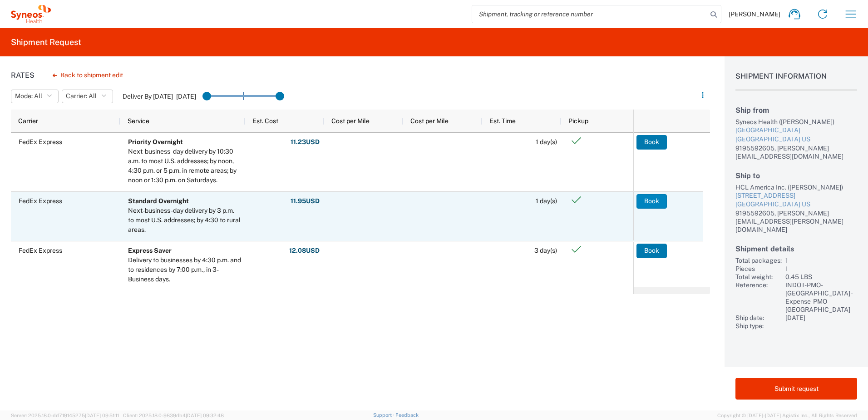  What do you see at coordinates (28, 121) in the screenshot?
I see `span: Carrier` at bounding box center [28, 121].